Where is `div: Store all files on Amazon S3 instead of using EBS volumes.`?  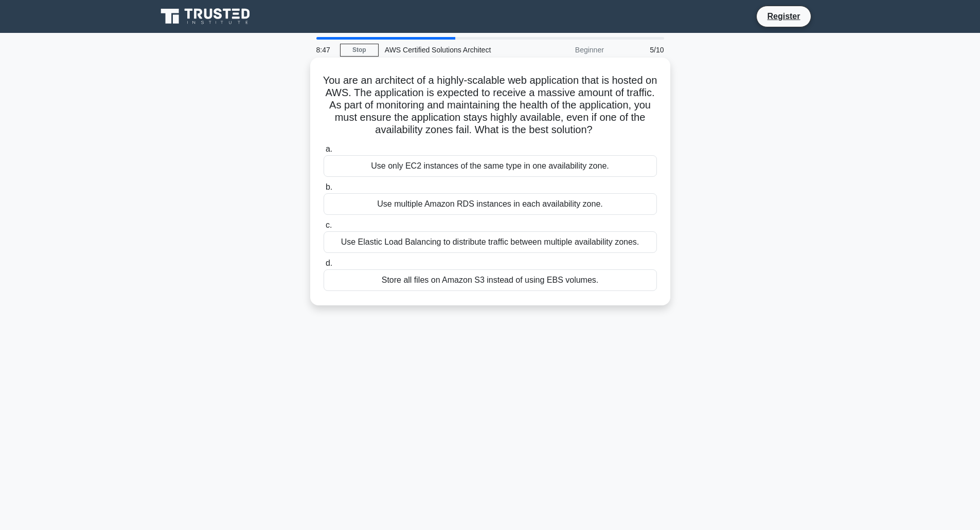 div: Store all files on Amazon S3 instead of using EBS volumes. is located at coordinates (490, 281).